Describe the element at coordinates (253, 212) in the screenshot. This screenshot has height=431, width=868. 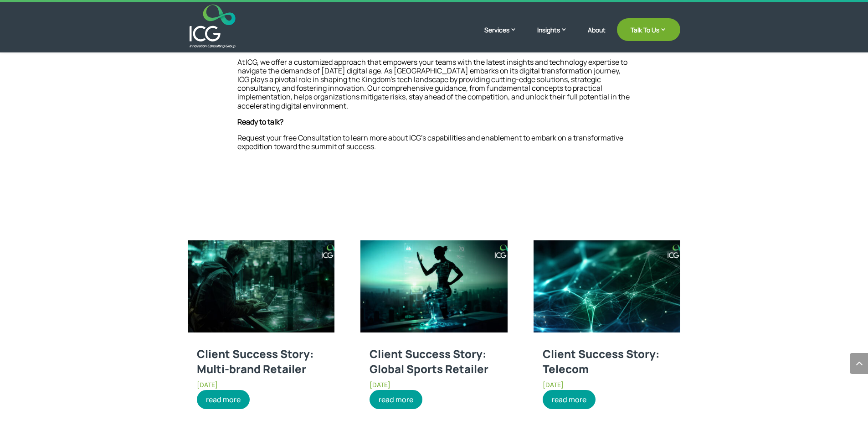
I see `span: You may also like` at that location.